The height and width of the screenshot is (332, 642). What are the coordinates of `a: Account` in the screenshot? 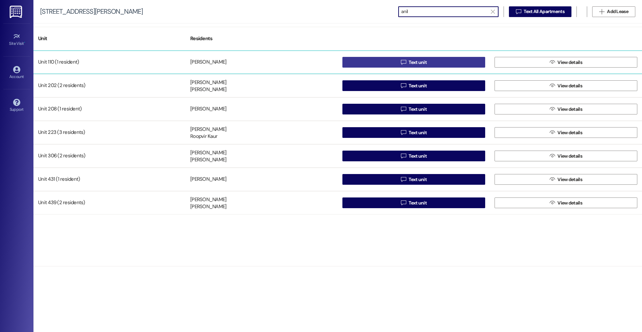 It's located at (17, 73).